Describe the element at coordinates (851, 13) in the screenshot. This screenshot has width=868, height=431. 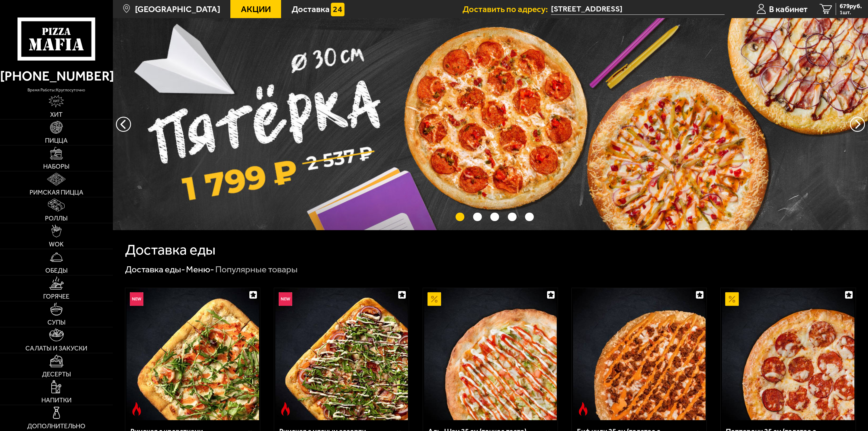
I see `span: 1 шт.` at that location.